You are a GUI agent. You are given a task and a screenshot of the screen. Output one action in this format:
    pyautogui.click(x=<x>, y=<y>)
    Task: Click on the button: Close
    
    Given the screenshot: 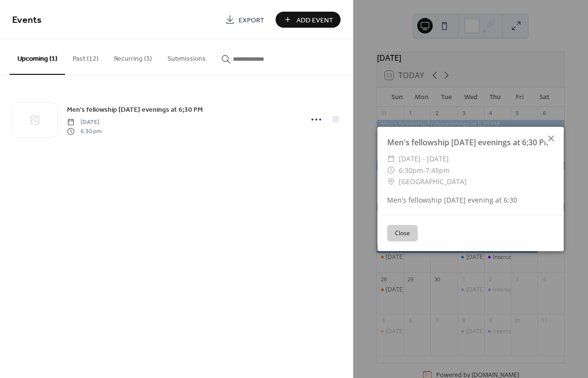 What is the action you would take?
    pyautogui.click(x=402, y=233)
    